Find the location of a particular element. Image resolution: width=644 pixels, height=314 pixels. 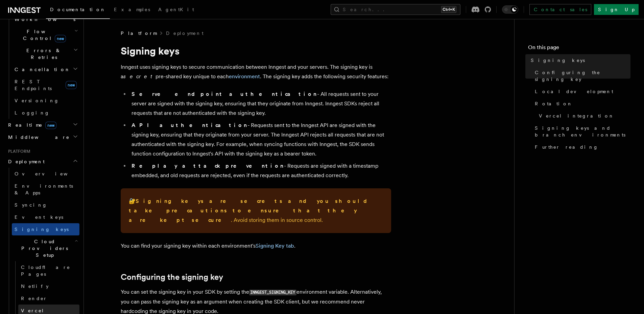

a: Rotation is located at coordinates (581, 104).